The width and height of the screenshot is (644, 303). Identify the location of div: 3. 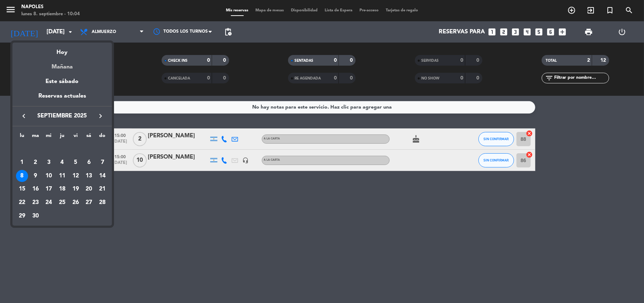
(49, 162).